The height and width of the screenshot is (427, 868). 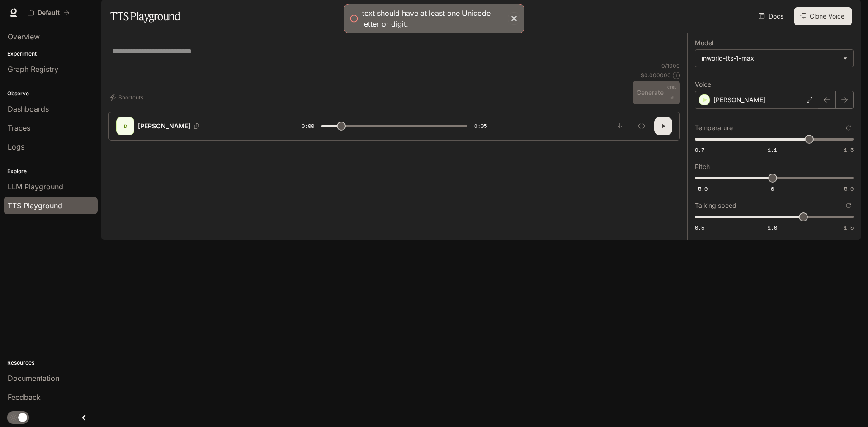 I want to click on button: Inspect, so click(x=641, y=126).